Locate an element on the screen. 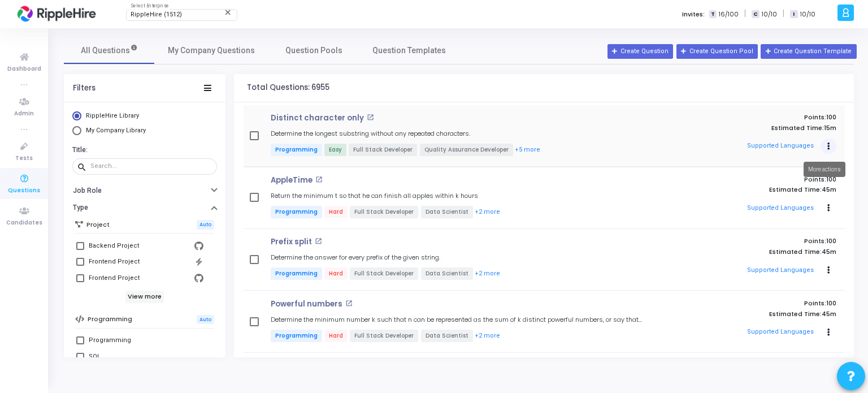 The width and height of the screenshot is (868, 393). span: Admin is located at coordinates (24, 114).